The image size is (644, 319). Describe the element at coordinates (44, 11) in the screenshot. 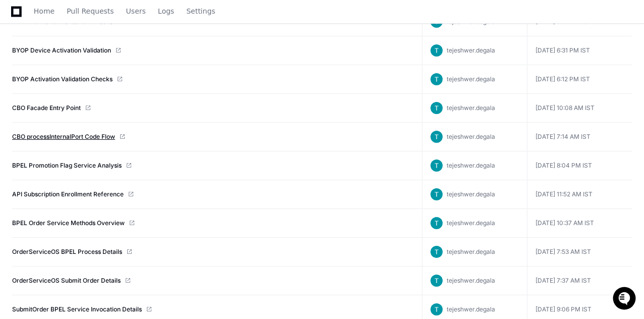

I see `span: Home` at that location.